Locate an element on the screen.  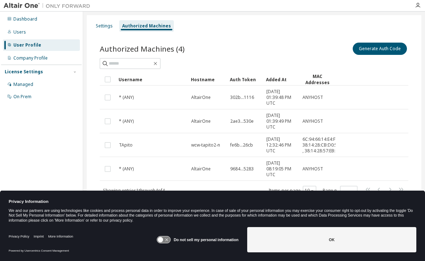
img: Altair One is located at coordinates (49, 6).